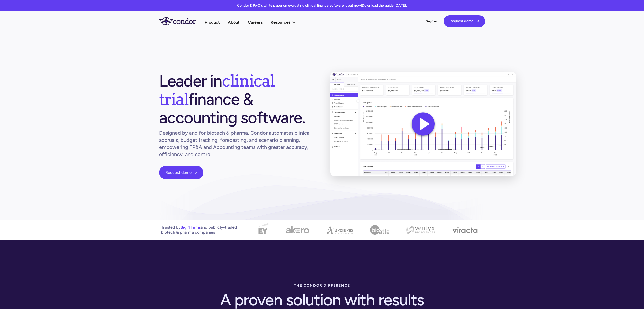  I want to click on a: Sign in, so click(431, 22).